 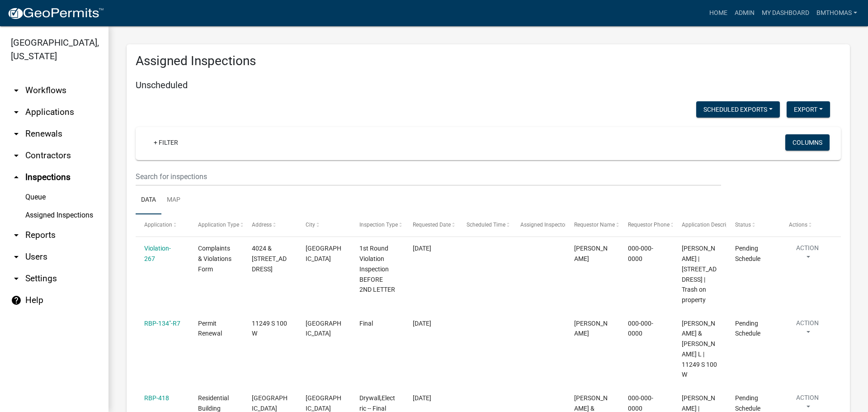 What do you see at coordinates (157, 253) in the screenshot?
I see `a: Violation-267` at bounding box center [157, 253].